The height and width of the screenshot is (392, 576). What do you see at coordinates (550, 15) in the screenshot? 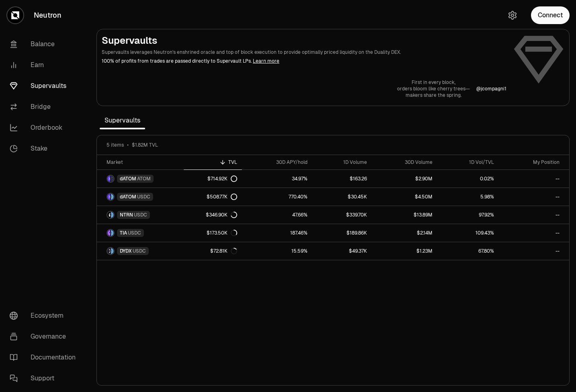
I see `button: Connect` at bounding box center [550, 15].